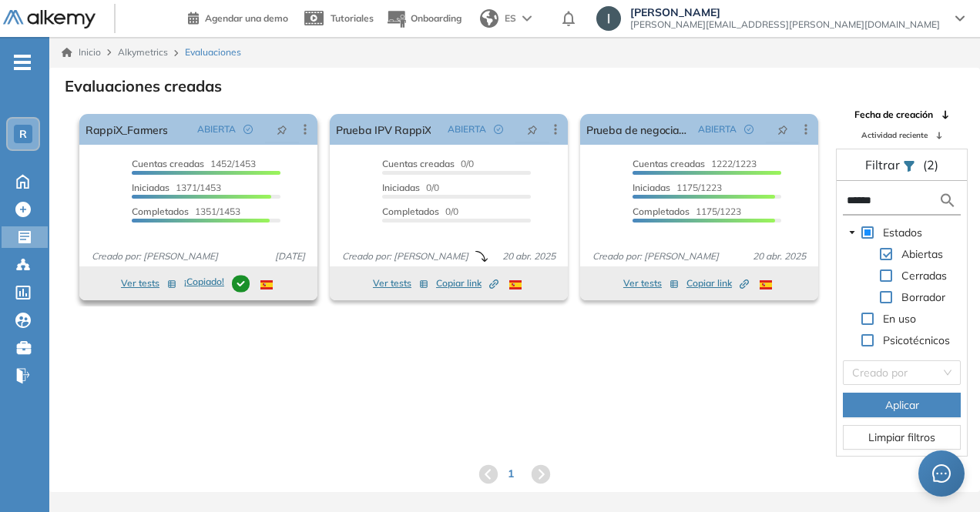 The image size is (980, 512). Describe the element at coordinates (942, 474) in the screenshot. I see `span: message` at that location.